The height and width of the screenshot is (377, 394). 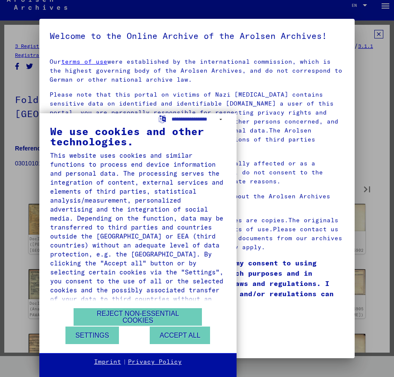 What do you see at coordinates (155, 362) in the screenshot?
I see `a: Privacy Policy` at bounding box center [155, 362].